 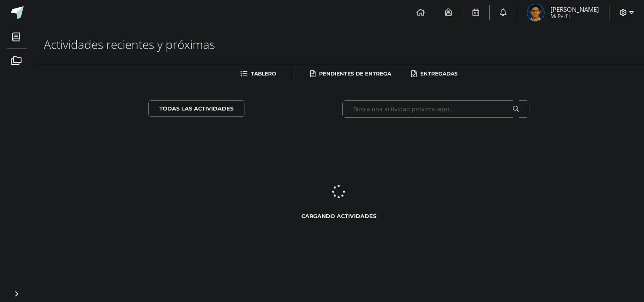 What do you see at coordinates (129, 44) in the screenshot?
I see `span: Actividades recientes y próximas` at bounding box center [129, 44].